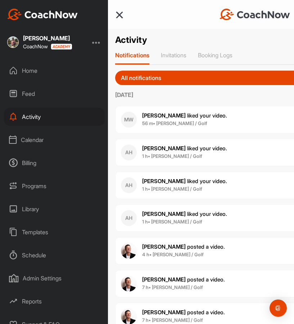 The width and height of the screenshot is (294, 324). Describe the element at coordinates (54, 232) in the screenshot. I see `div: Templates` at that location.